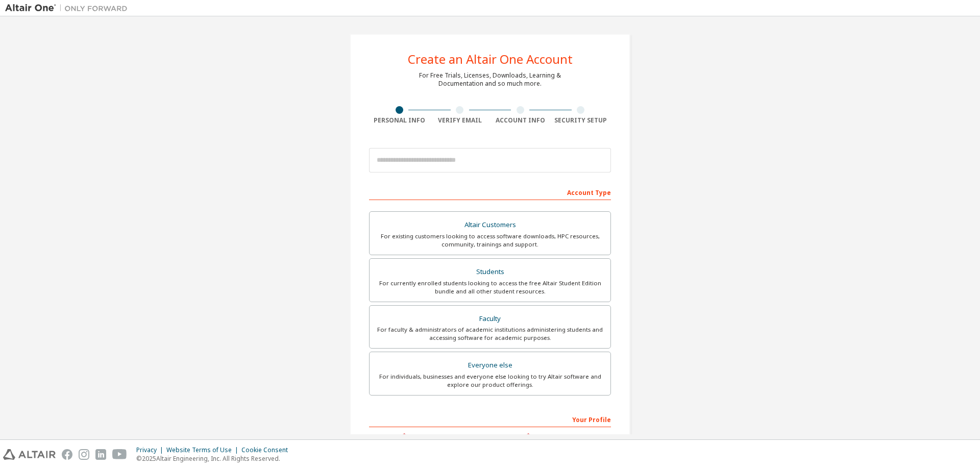 This screenshot has height=469, width=980. Describe the element at coordinates (490, 287) in the screenshot. I see `div: For currently enrolled students looking to access the free Altair Student Edition bundle and all ...` at that location.